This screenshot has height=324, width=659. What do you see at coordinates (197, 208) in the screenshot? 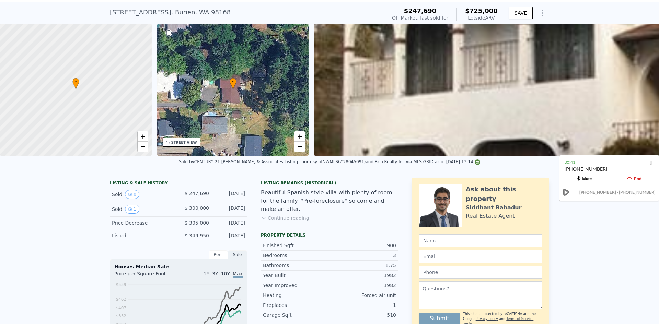
I see `span: $ 300,000` at bounding box center [197, 208].